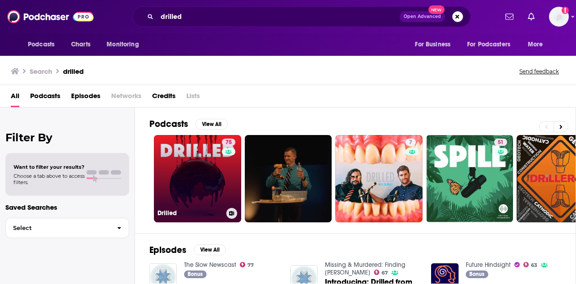  Describe the element at coordinates (15, 98) in the screenshot. I see `a: All` at that location.